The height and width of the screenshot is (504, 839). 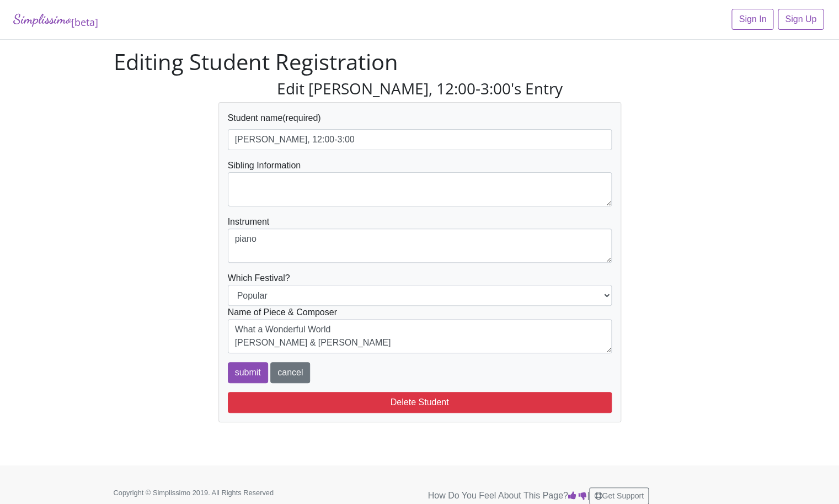 What do you see at coordinates (290, 373) in the screenshot?
I see `a: cancel` at bounding box center [290, 373].